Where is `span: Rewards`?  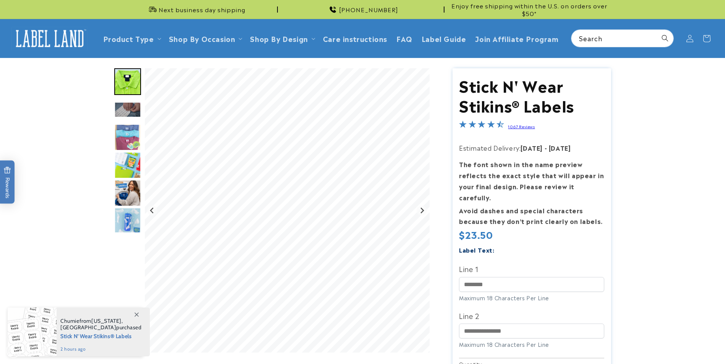 span: Rewards is located at coordinates (7, 183).